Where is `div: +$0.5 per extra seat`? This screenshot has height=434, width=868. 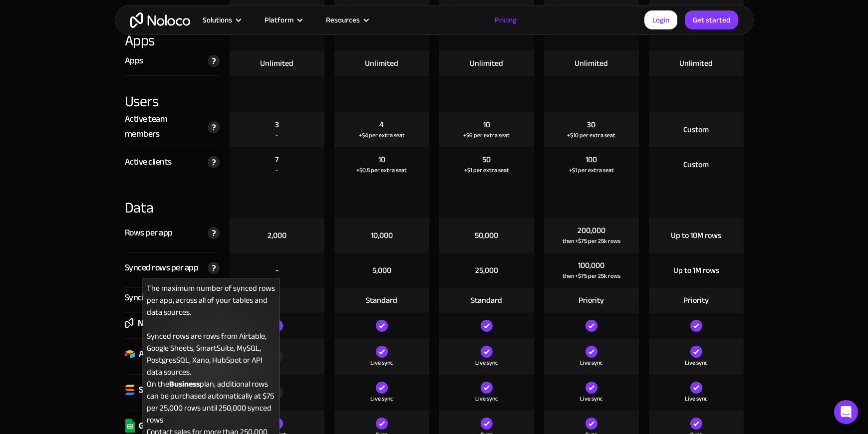 div: +$0.5 per extra seat is located at coordinates (381, 170).